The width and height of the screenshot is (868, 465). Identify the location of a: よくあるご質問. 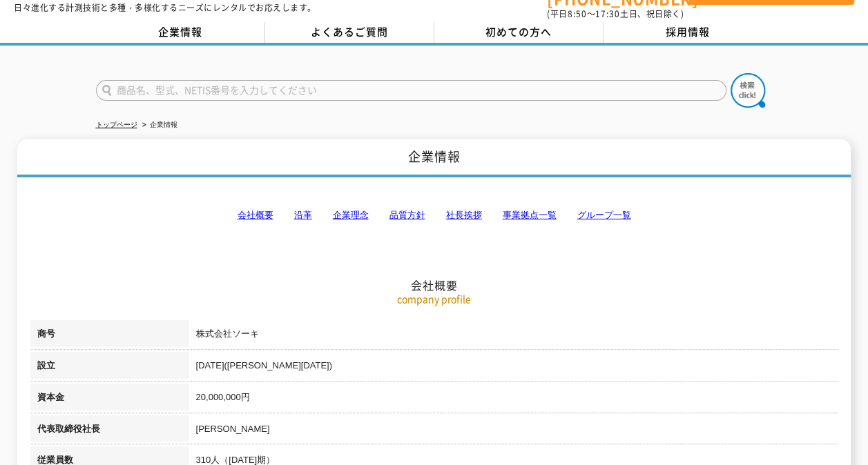
(349, 33).